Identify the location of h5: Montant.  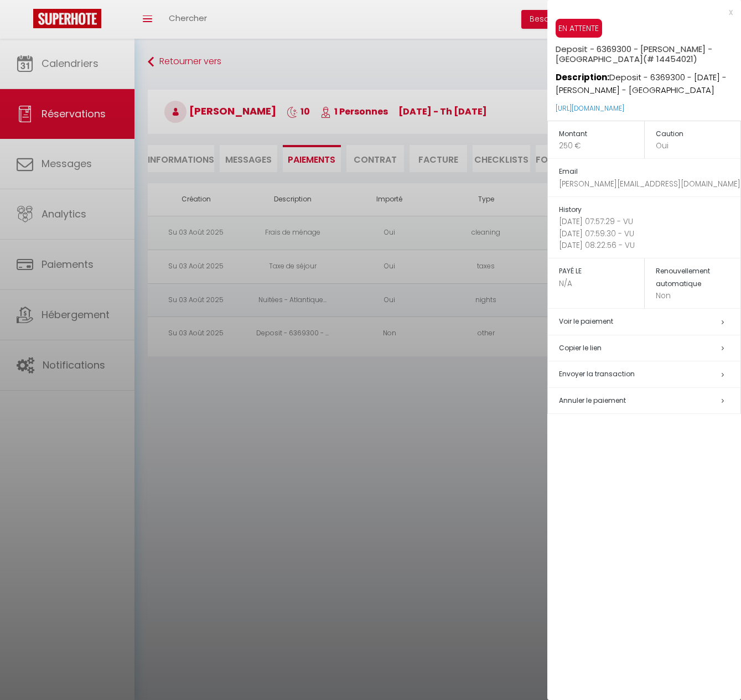
(602, 134).